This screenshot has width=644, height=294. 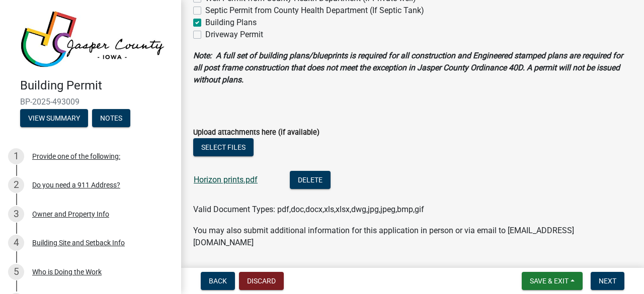 I want to click on div: Provide one of the following:, so click(x=76, y=156).